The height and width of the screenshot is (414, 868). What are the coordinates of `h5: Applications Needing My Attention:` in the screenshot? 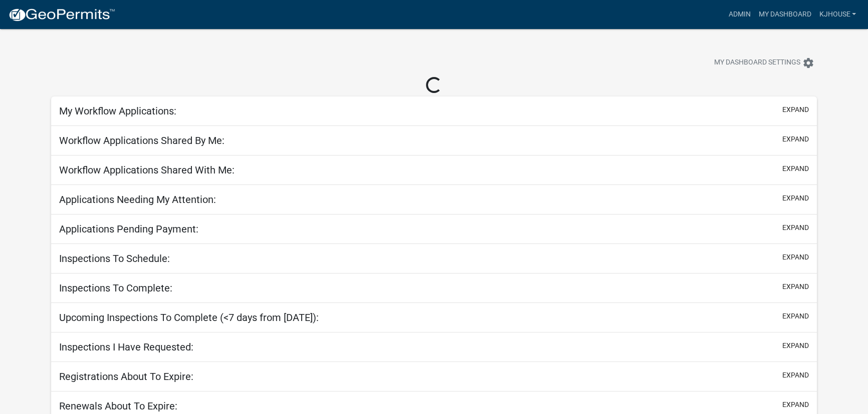 It's located at (137, 200).